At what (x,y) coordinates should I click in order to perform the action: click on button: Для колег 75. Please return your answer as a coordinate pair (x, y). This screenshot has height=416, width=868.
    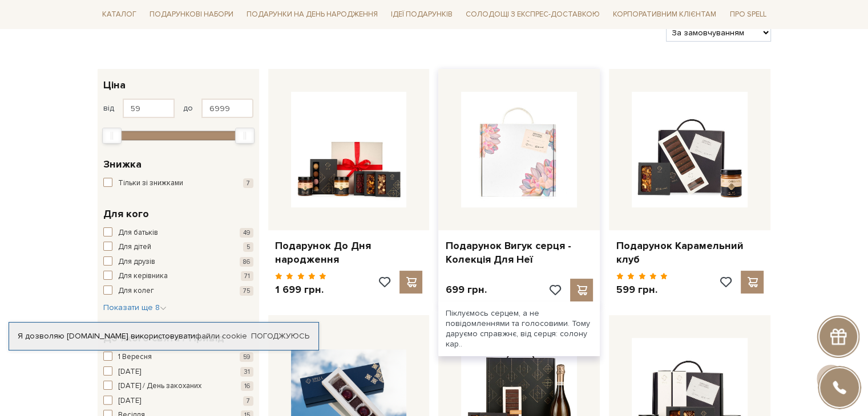
    Looking at the image, I should click on (178, 292).